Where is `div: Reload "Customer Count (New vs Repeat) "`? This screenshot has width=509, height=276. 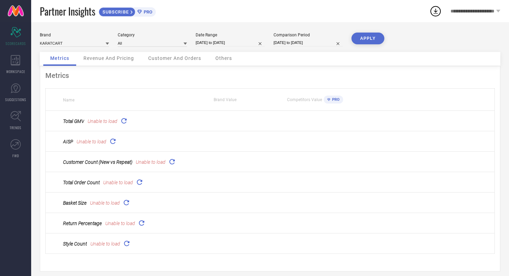
div: Reload "Customer Count (New vs Repeat) " is located at coordinates (172, 162).